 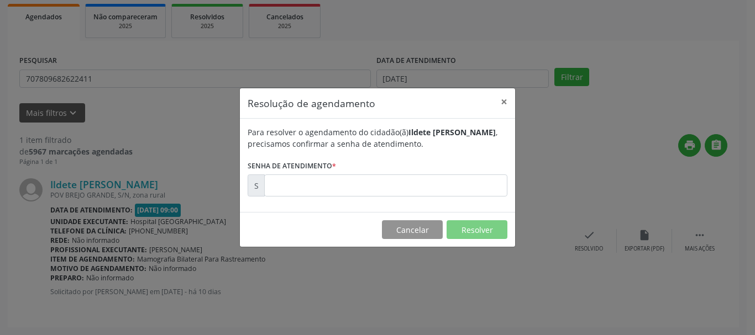 I want to click on div: S, so click(x=256, y=186).